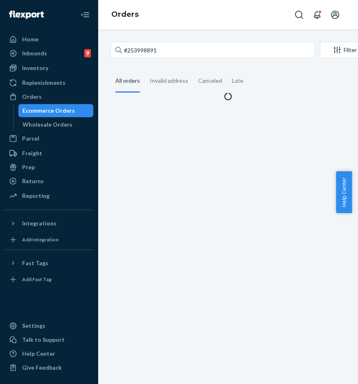  I want to click on button: Close Navigation, so click(85, 15).